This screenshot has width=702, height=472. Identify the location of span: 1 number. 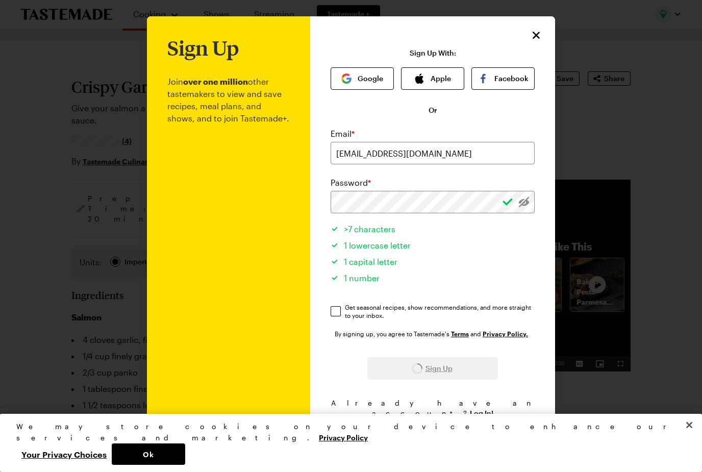
(362, 278).